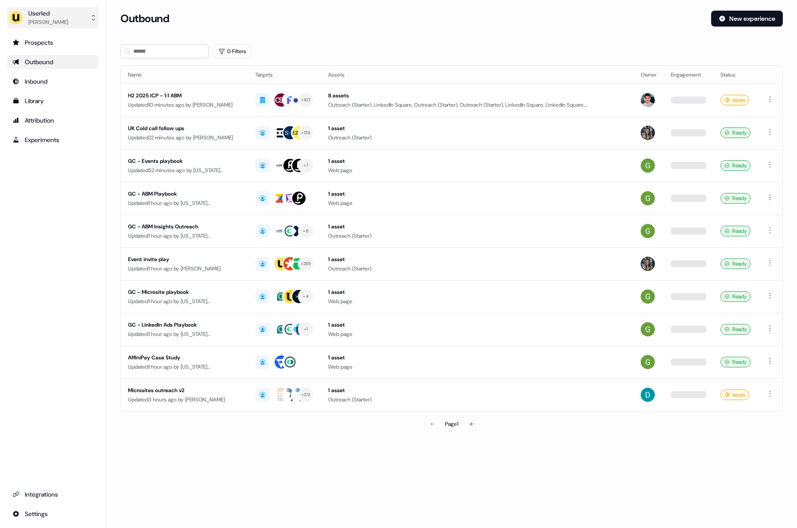 The height and width of the screenshot is (528, 797). Describe the element at coordinates (285, 75) in the screenshot. I see `th: Targets` at that location.